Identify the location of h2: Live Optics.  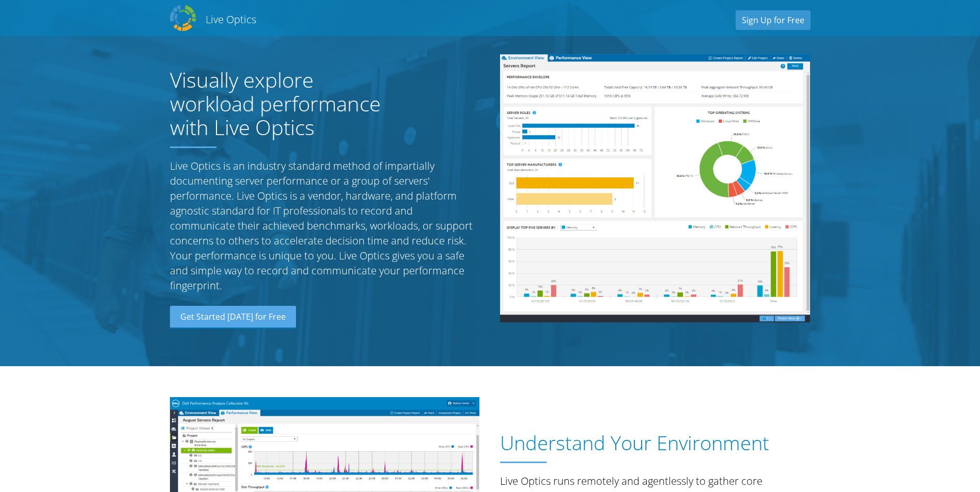
(231, 19).